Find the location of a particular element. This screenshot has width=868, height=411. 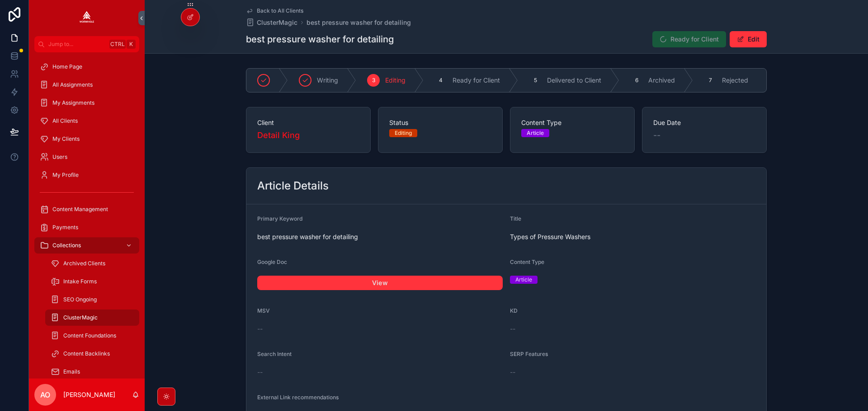

span: External Link recommendations is located at coordinates (297, 397).